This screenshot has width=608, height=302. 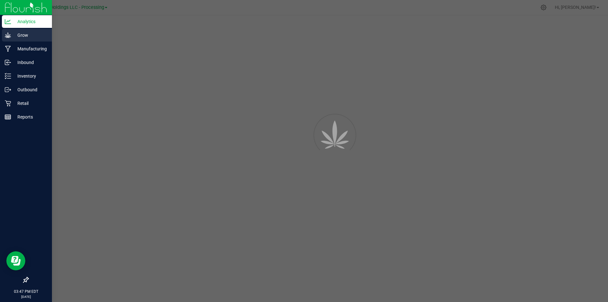 What do you see at coordinates (30, 117) in the screenshot?
I see `p: Reports` at bounding box center [30, 117].